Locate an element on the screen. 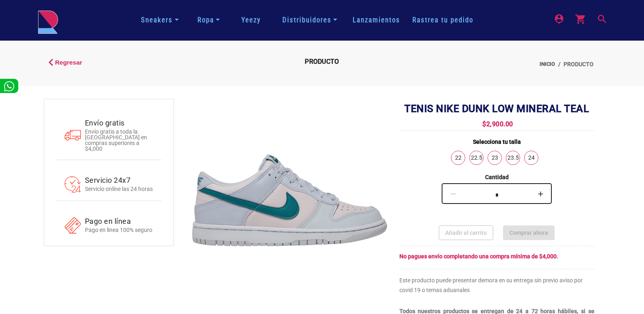 This screenshot has width=644, height=314. h6: Selecciona tu talla is located at coordinates (497, 142).